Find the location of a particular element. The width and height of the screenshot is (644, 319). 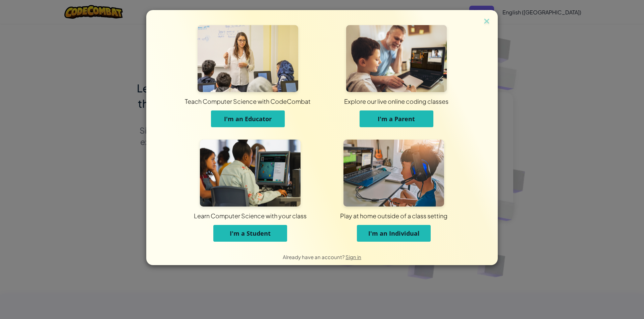

span: I'm a Student is located at coordinates (250, 234).